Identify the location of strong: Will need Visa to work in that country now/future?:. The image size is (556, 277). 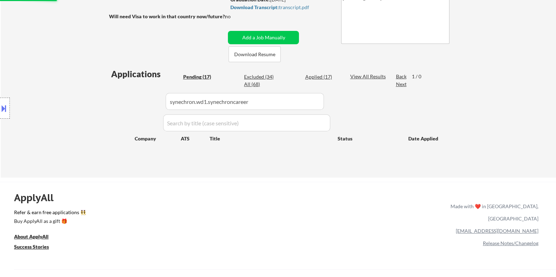
(167, 16).